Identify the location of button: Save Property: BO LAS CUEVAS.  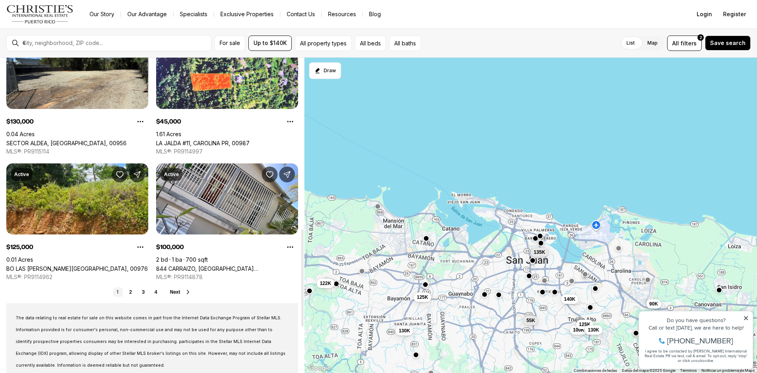
(120, 174).